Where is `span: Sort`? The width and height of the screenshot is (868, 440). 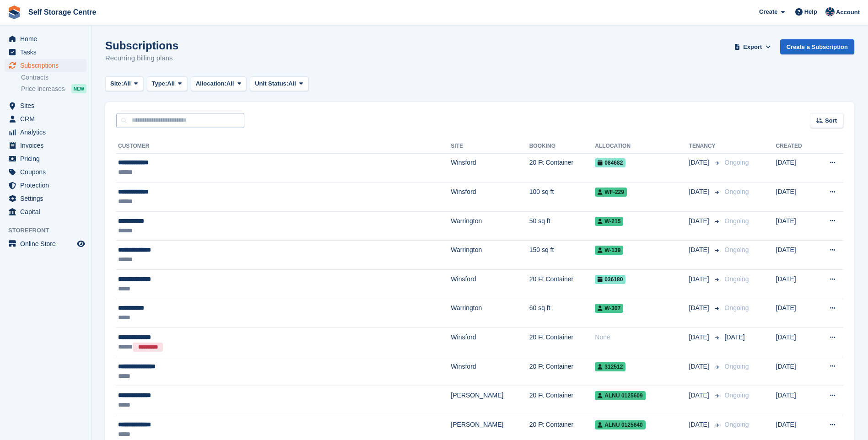
span: Sort is located at coordinates (830, 120).